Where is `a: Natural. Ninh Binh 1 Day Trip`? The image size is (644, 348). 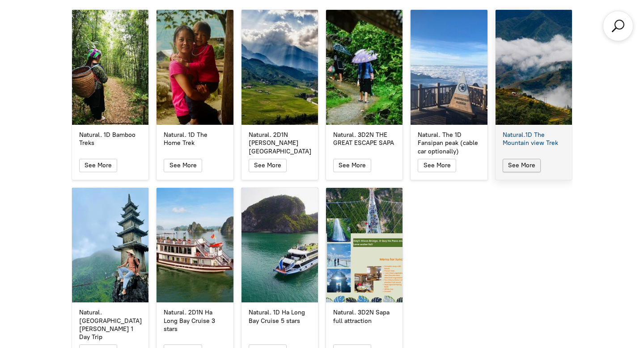 a: Natural. Ninh Binh 1 Day Trip is located at coordinates (110, 245).